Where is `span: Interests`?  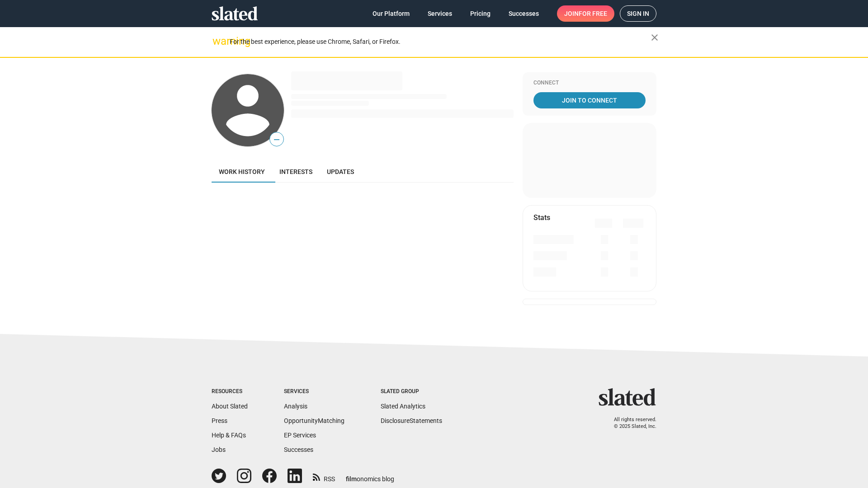 span: Interests is located at coordinates (295, 172).